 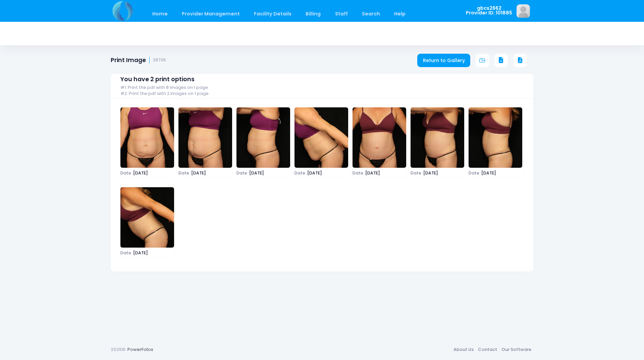 I want to click on a: Search, so click(x=371, y=14).